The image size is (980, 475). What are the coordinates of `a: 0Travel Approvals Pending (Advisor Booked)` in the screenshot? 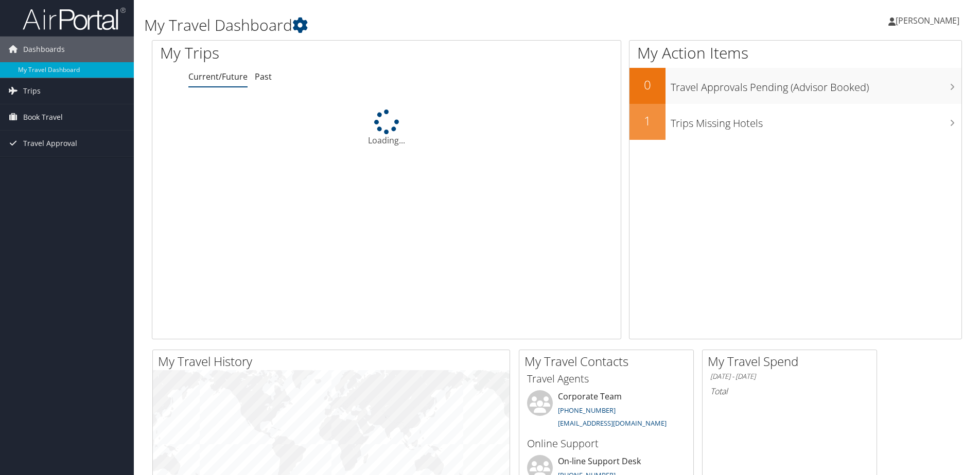 It's located at (796, 86).